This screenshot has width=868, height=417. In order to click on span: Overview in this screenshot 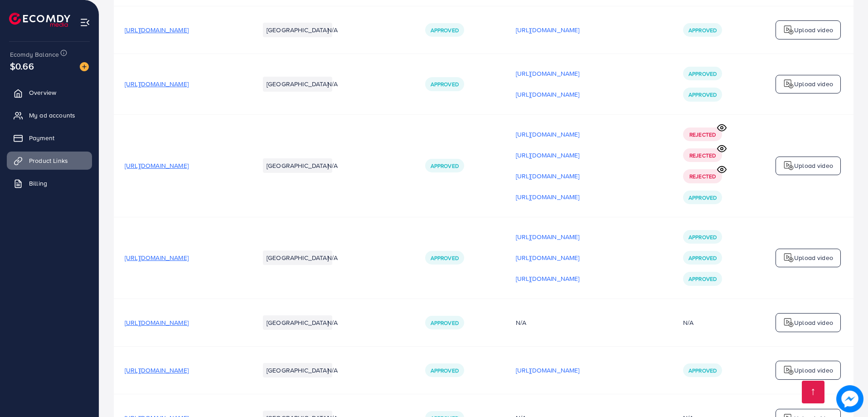, I will do `click(43, 93)`.